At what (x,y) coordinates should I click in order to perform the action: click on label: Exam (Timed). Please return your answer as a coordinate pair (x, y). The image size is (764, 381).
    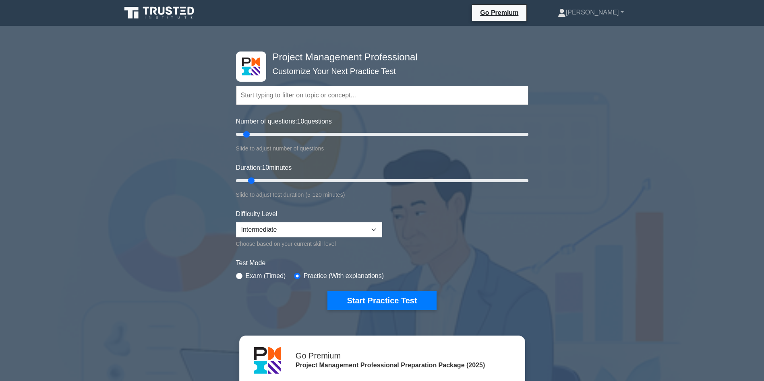
    Looking at the image, I should click on (266, 276).